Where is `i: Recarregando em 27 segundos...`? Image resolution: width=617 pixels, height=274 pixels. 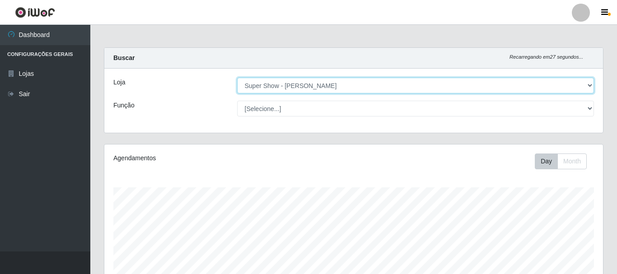
i: Recarregando em 27 segundos... is located at coordinates (546, 57).